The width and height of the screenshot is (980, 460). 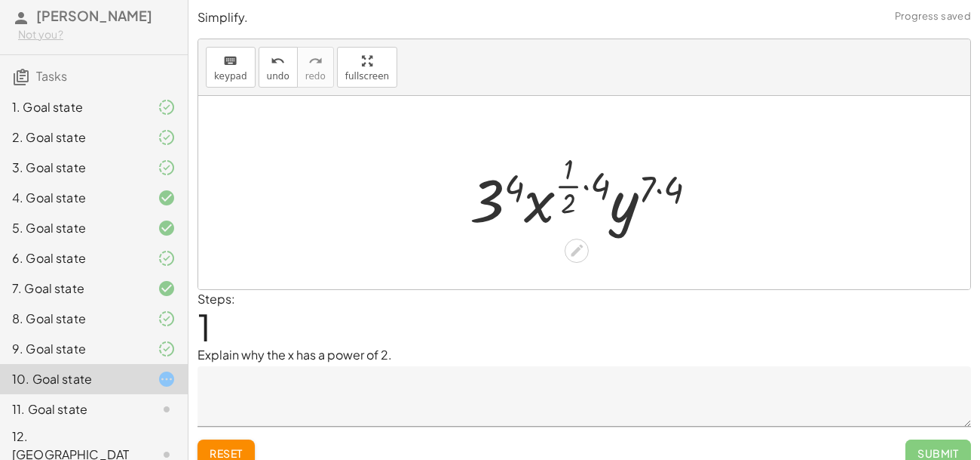 What do you see at coordinates (577, 250) in the screenshot?
I see `div: Edit math` at bounding box center [577, 250].